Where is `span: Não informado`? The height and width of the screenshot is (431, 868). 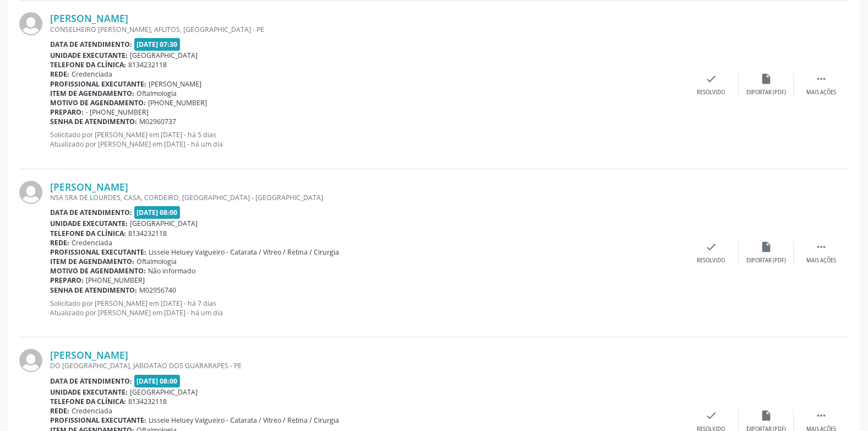 span: Não informado is located at coordinates (172, 270).